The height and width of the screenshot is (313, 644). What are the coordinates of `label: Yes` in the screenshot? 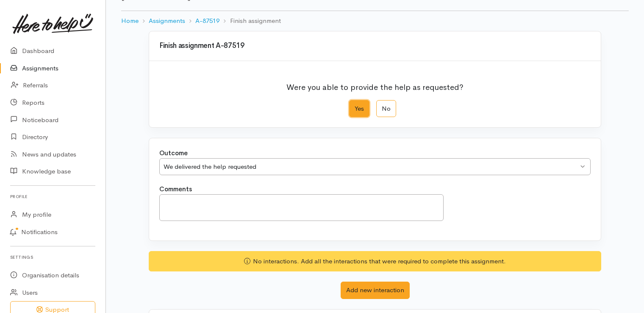 It's located at (359, 109).